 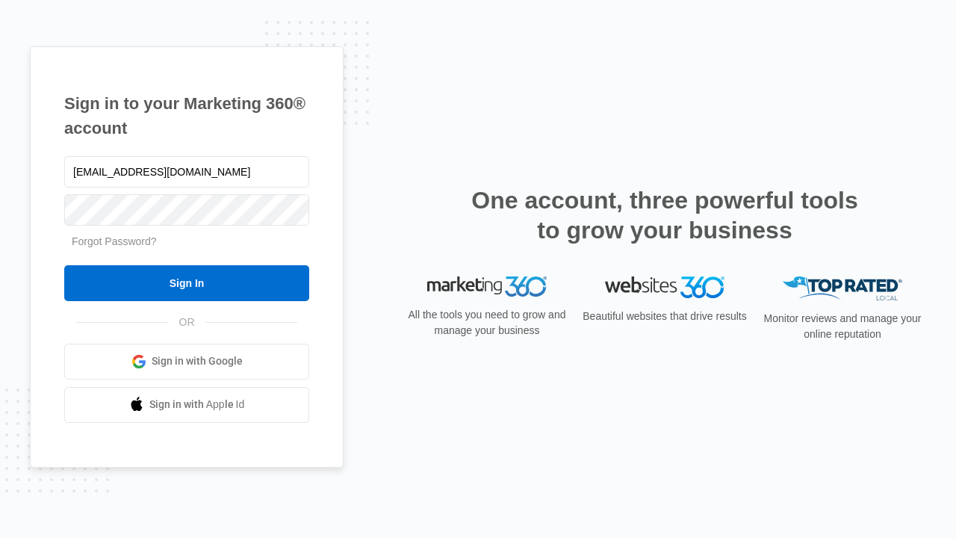 I want to click on p: All the tools you need to grow and manage your business, so click(x=487, y=323).